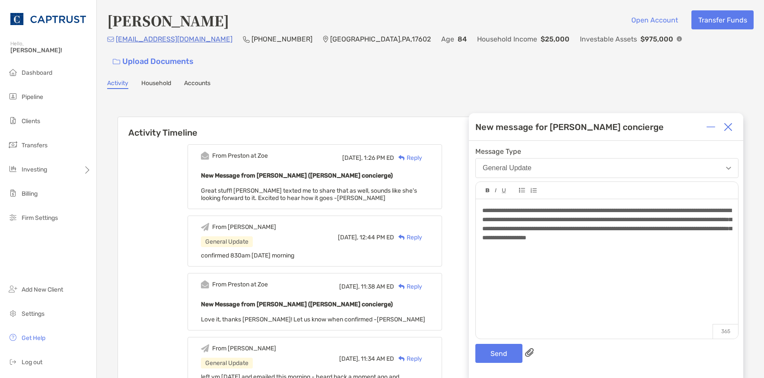 Image resolution: width=764 pixels, height=378 pixels. What do you see at coordinates (40, 218) in the screenshot?
I see `span: Firm Settings` at bounding box center [40, 218].